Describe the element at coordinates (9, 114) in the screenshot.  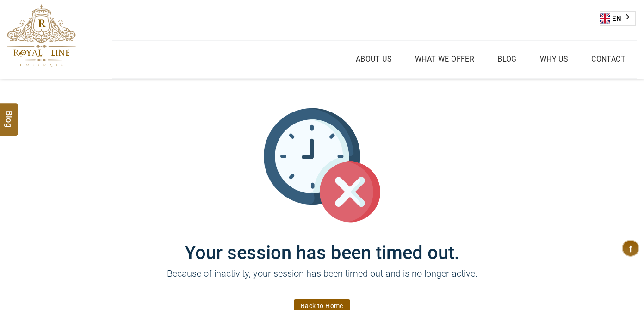
I see `span: Blog` at that location.